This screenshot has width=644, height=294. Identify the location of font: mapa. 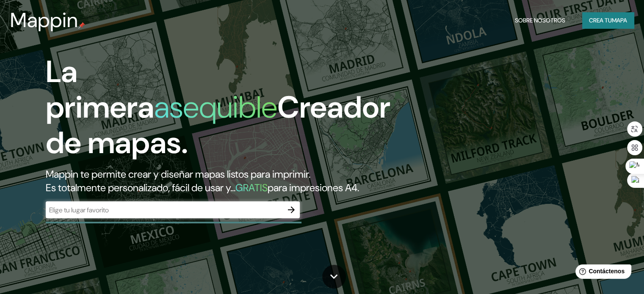
(619, 20).